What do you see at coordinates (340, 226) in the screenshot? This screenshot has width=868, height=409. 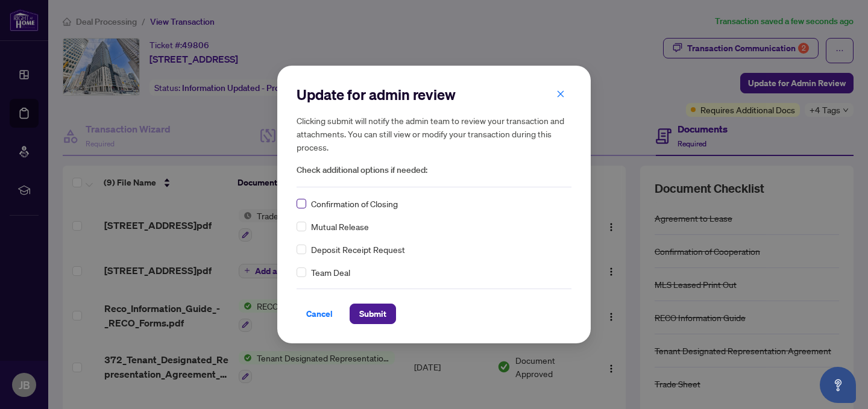 I see `span: Mutual Release` at bounding box center [340, 226].